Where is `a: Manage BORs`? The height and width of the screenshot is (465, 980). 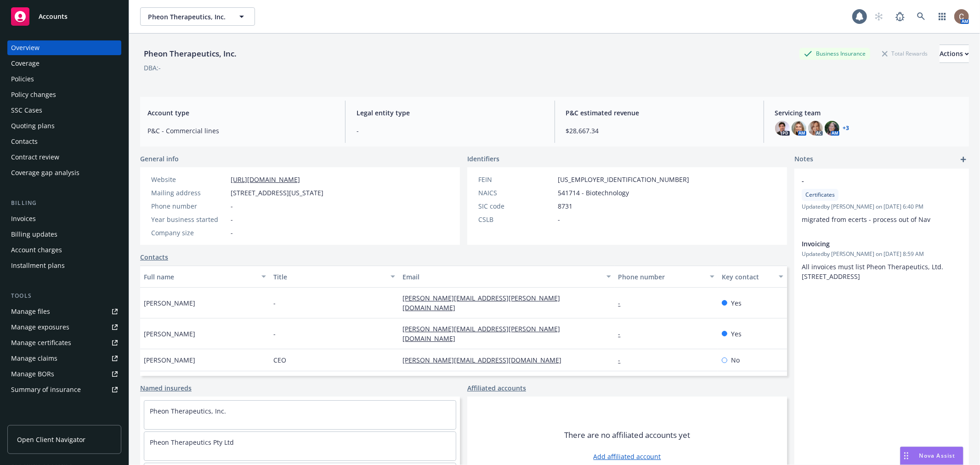 a: Manage BORs is located at coordinates (64, 374).